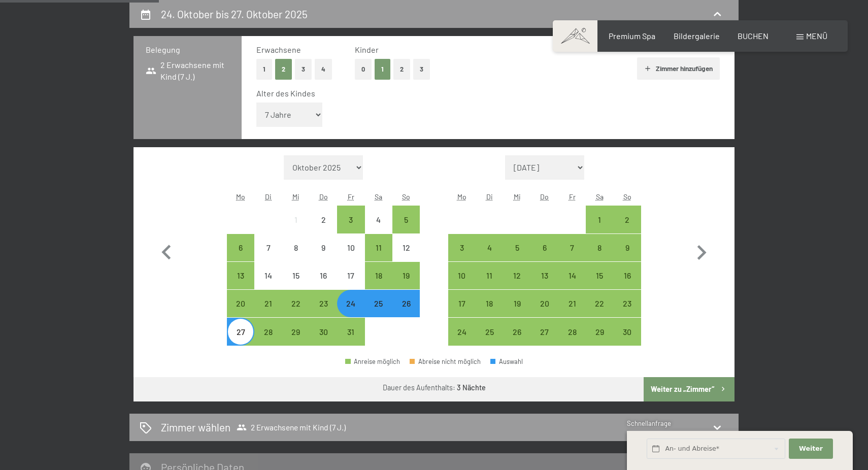 The width and height of the screenshot is (868, 470). I want to click on span: Kinder, so click(366, 49).